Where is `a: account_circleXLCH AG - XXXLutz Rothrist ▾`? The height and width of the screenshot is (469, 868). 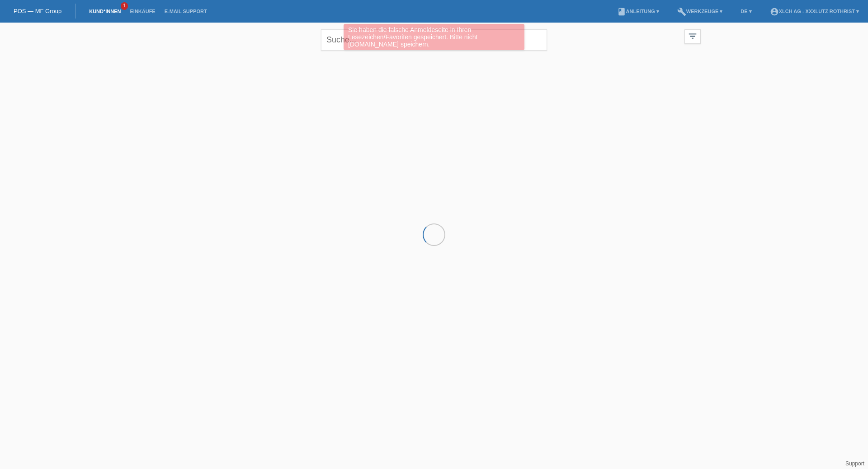 a: account_circleXLCH AG - XXXLutz Rothrist ▾ is located at coordinates (814, 11).